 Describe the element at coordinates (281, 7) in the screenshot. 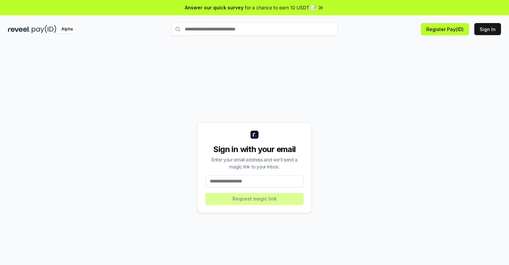

I see `span: for a chance to earn 10 USDT 📝` at that location.